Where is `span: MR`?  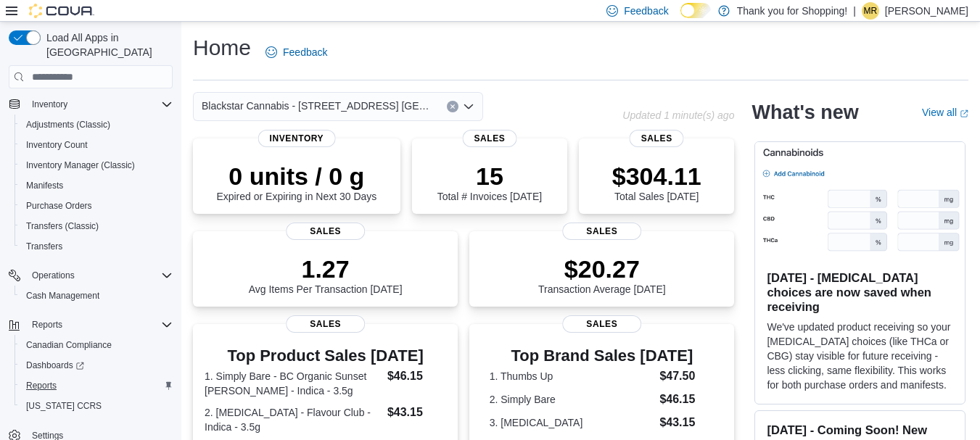 span: MR is located at coordinates (871, 11).